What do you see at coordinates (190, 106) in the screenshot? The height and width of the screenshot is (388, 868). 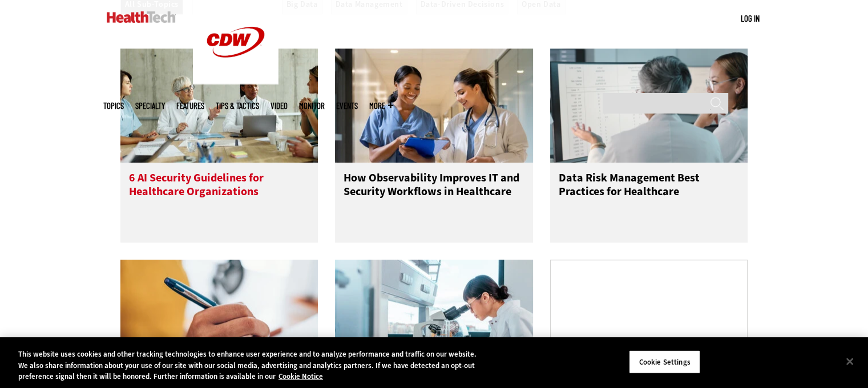 I see `a: Features` at bounding box center [190, 106].